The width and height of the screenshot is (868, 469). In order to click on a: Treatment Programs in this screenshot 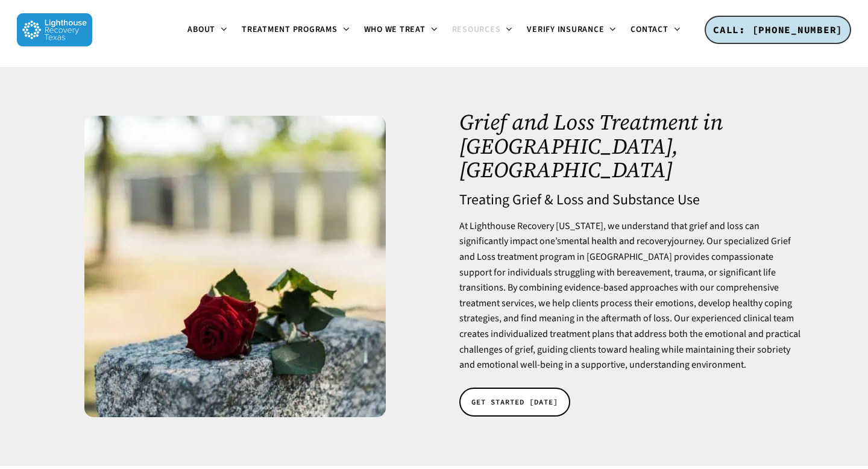, I will do `click(295, 30)`.